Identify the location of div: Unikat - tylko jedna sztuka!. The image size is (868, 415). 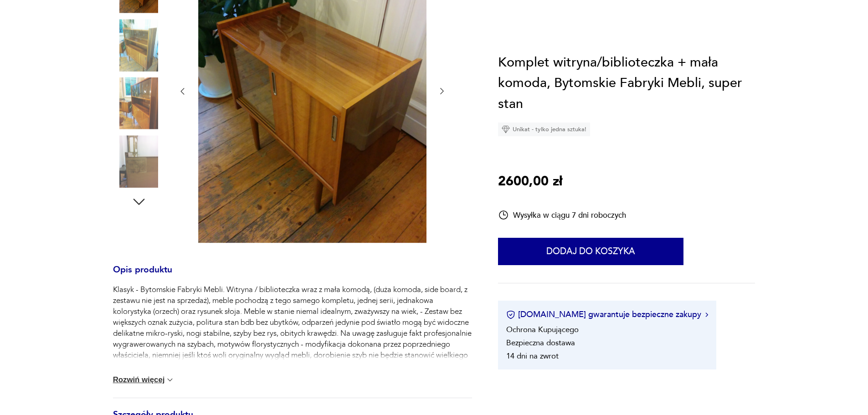
(544, 130).